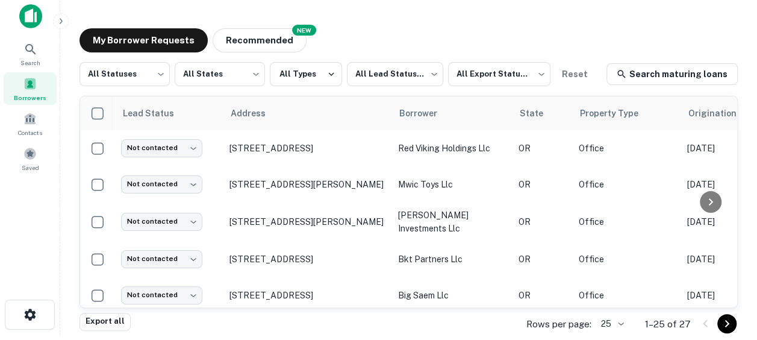 Image resolution: width=757 pixels, height=340 pixels. What do you see at coordinates (499, 74) in the screenshot?
I see `div: All Export Statuses` at bounding box center [499, 74].